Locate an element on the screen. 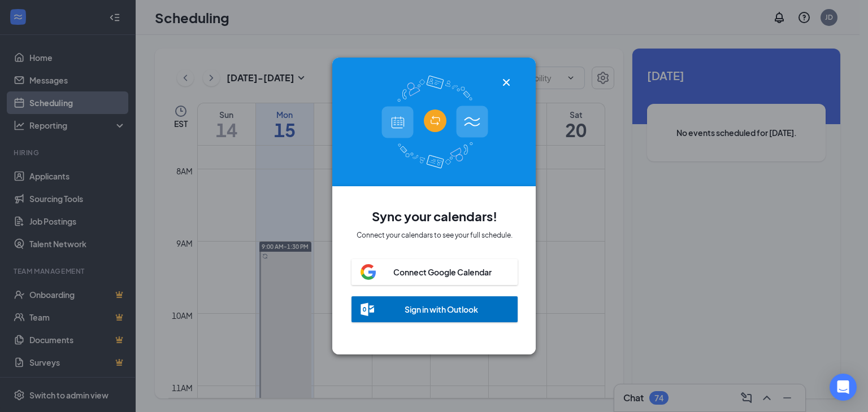 The height and width of the screenshot is (412, 868). div: Connect your calendars to see your full schedule. is located at coordinates (435, 235).